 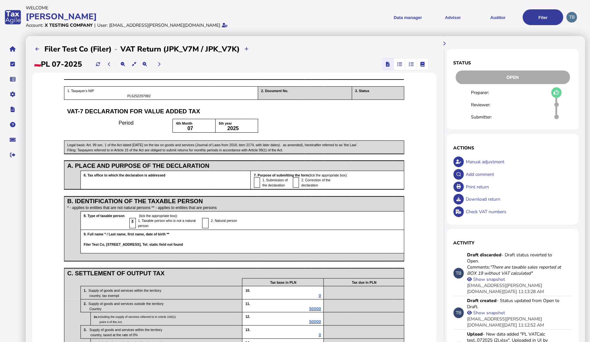 I want to click on span: 5th year, so click(x=225, y=123).